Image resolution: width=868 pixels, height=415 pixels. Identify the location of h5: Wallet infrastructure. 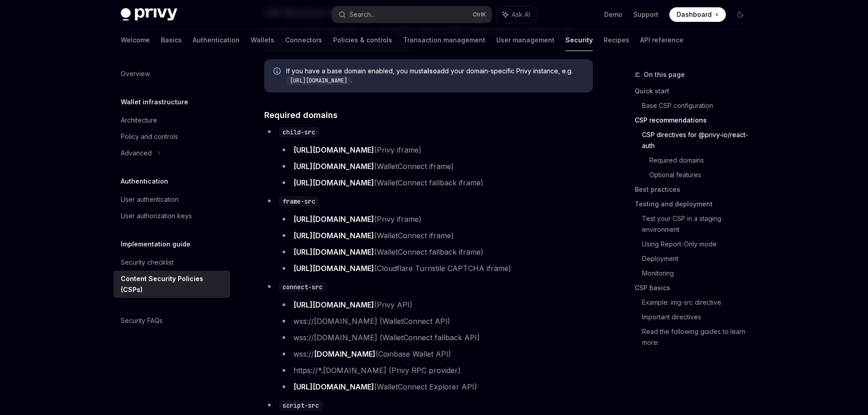
(154, 102).